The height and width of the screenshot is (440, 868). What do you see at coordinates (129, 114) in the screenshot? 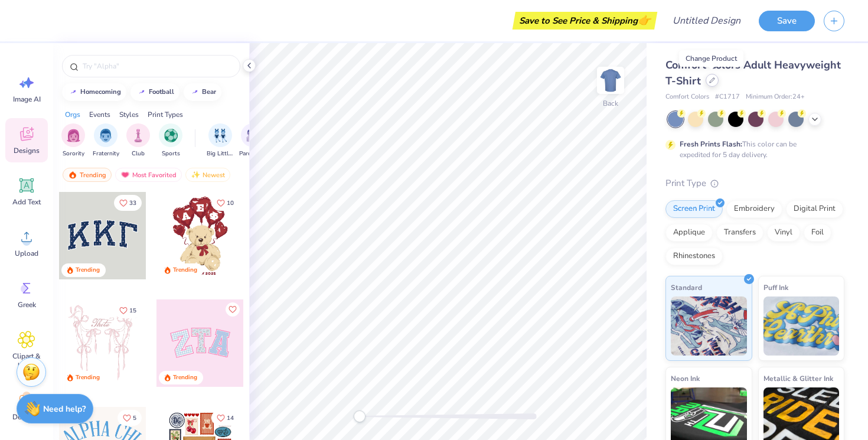
I see `div: Styles` at bounding box center [129, 114].